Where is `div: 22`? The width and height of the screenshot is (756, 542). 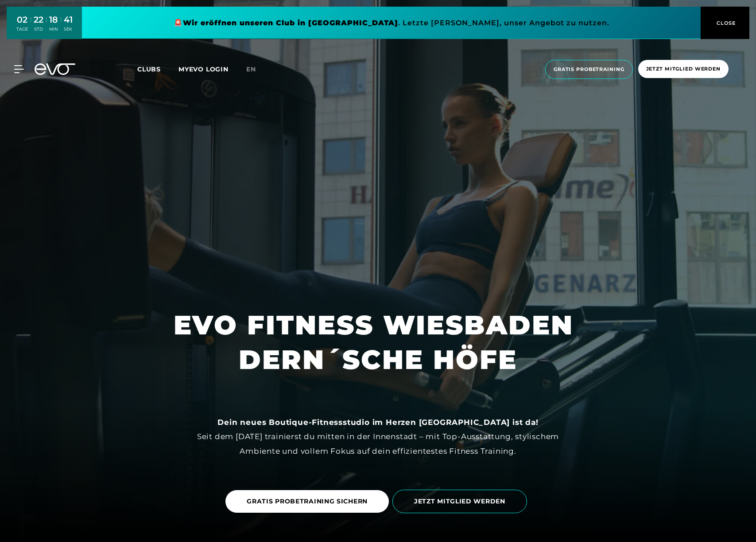 div: 22 is located at coordinates (38, 20).